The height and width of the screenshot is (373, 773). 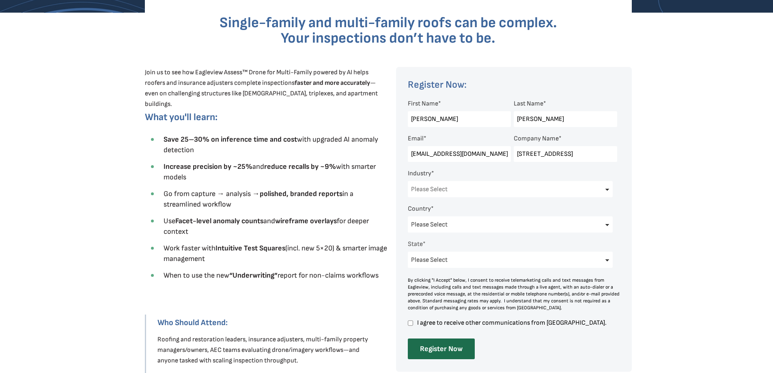 What do you see at coordinates (388, 23) in the screenshot?
I see `span: Single-family and multi-family roofs can be complex.` at bounding box center [388, 23].